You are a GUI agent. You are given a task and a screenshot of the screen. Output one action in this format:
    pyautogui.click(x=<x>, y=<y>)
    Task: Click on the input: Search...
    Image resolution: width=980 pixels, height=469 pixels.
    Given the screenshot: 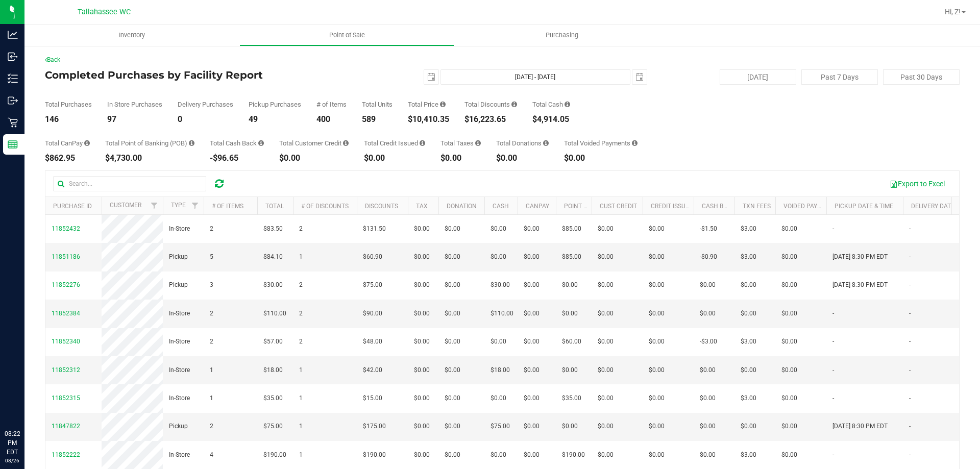 What is the action you would take?
    pyautogui.click(x=130, y=183)
    